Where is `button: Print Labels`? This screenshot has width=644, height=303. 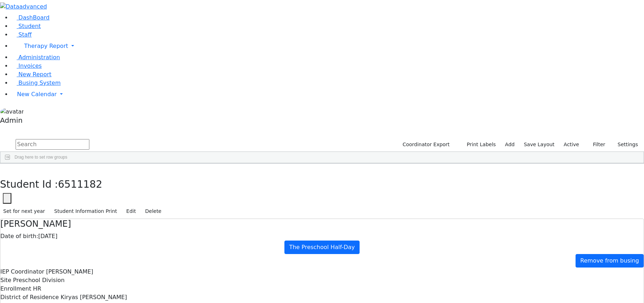
button: Print Labels is located at coordinates (479, 145).